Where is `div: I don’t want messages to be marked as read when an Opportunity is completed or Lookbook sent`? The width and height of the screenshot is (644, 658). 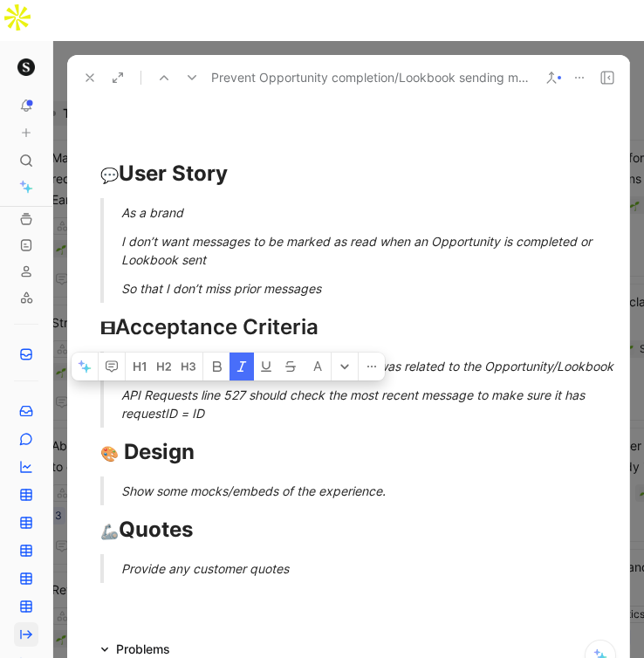 div: I don’t want messages to be marked as read when an Opportunity is completed or Lookbook sent is located at coordinates (369, 250).